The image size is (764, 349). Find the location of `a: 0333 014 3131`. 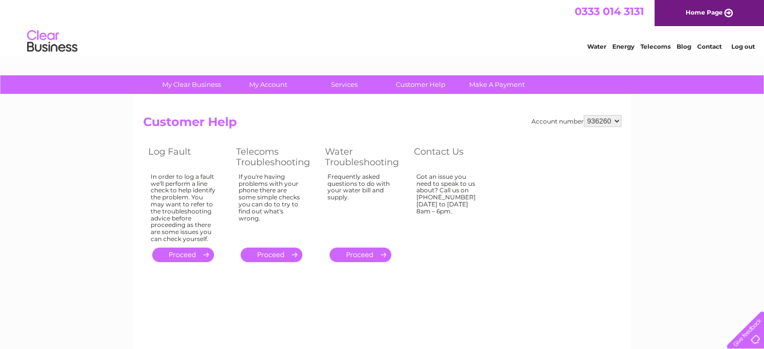

a: 0333 014 3131 is located at coordinates (609, 11).